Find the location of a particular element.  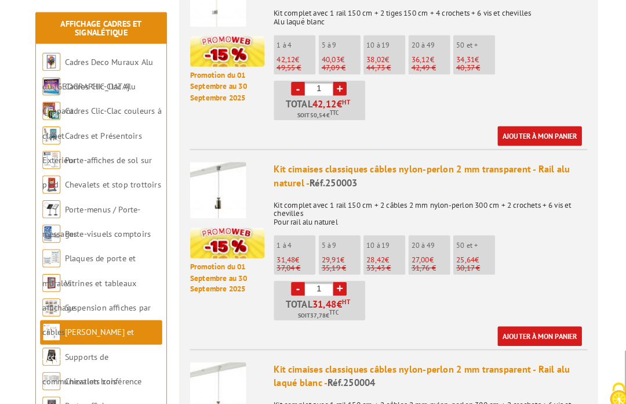

p: 33,43 € is located at coordinates (380, 259).